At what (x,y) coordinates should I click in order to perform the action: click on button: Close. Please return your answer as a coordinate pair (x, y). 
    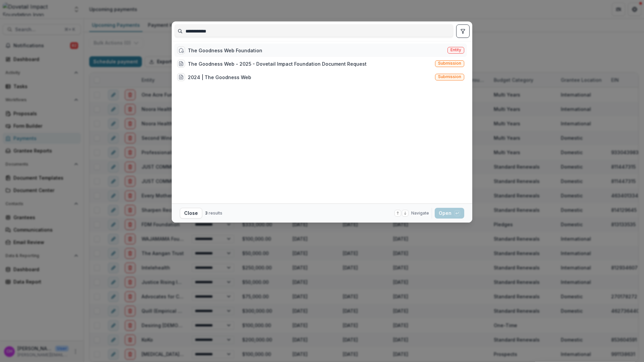
    Looking at the image, I should click on (191, 213).